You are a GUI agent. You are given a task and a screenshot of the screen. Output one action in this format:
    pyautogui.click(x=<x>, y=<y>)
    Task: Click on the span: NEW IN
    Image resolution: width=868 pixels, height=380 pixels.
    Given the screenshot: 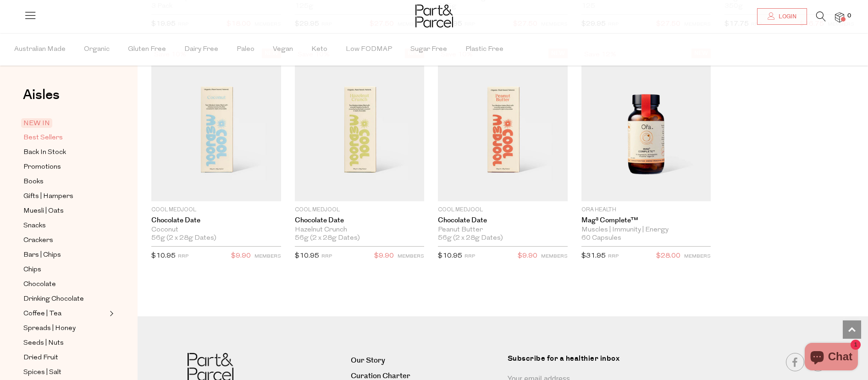 What is the action you would take?
    pyautogui.click(x=37, y=123)
    